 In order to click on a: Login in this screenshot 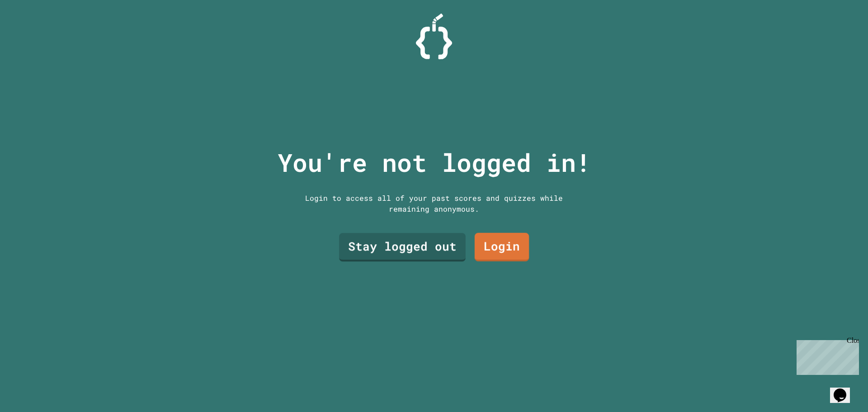, I will do `click(501, 247)`.